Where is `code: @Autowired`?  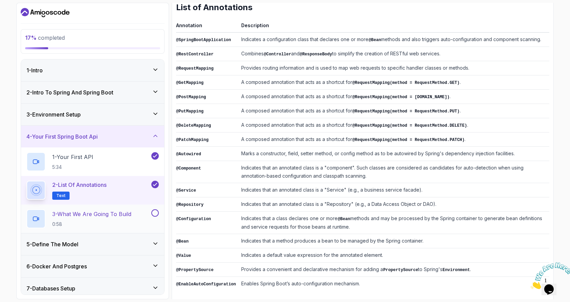
code: @Autowired is located at coordinates (189, 154).